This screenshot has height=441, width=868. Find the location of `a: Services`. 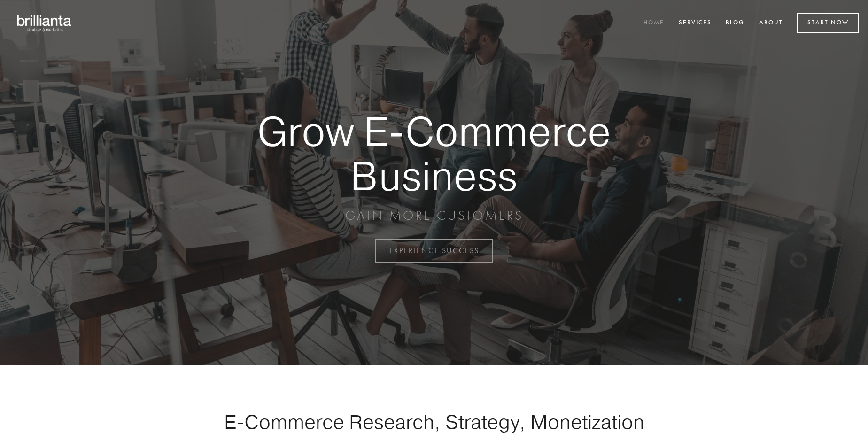

a: Services is located at coordinates (695, 23).